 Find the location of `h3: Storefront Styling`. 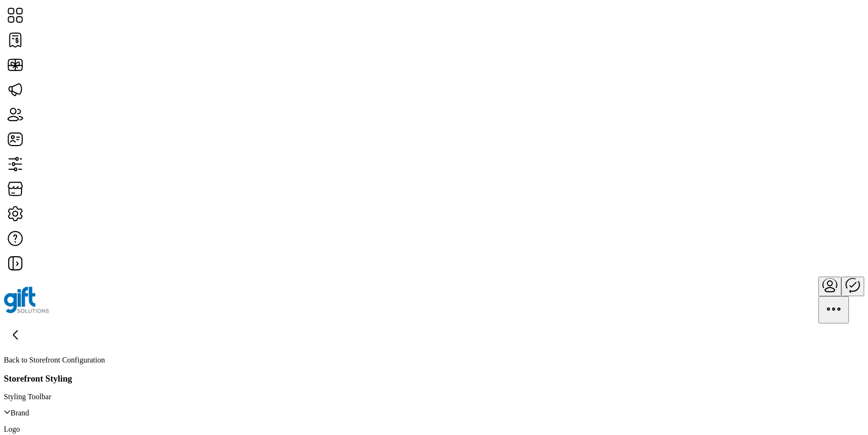

h3: Storefront Styling is located at coordinates (434, 379).